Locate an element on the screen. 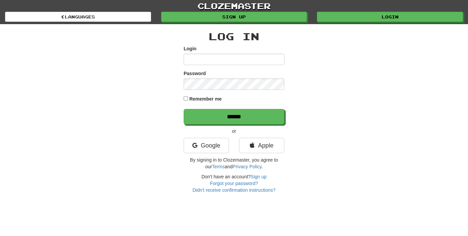  h2: Log In is located at coordinates (234, 36).